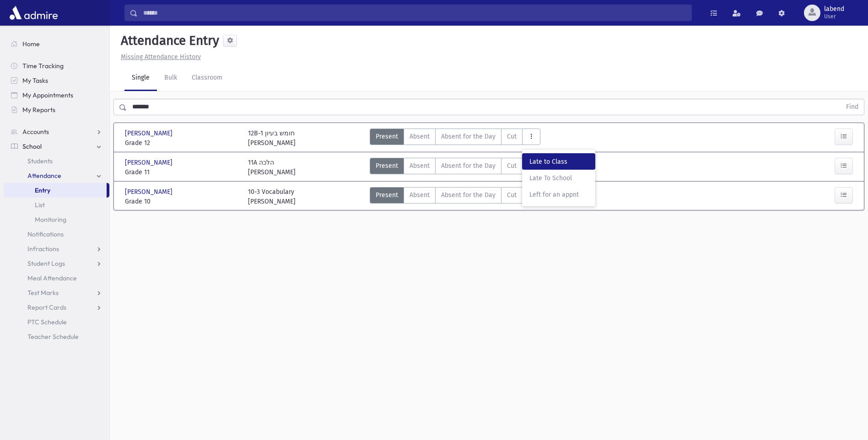  What do you see at coordinates (558, 178) in the screenshot?
I see `span: Late To School` at bounding box center [558, 178].